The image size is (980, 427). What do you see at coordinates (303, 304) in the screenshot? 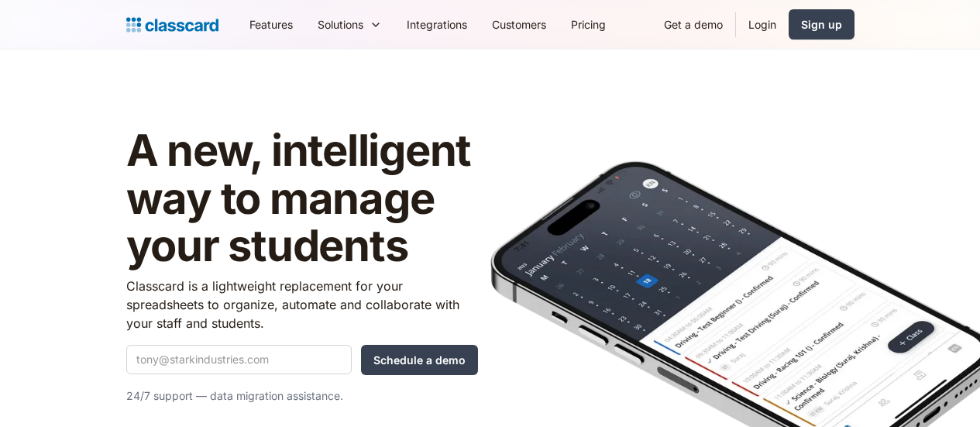
I see `p: Classcard is a lightweight replacement for your spreadsheets to organize, automate and collaborat...` at bounding box center [303, 304].